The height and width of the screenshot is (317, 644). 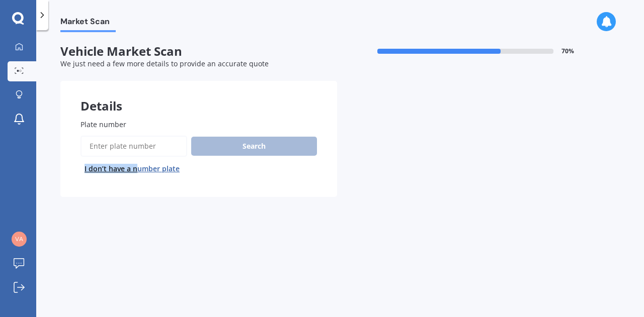 I want to click on span: We just need a few more details to provide an accurate quote, so click(x=164, y=63).